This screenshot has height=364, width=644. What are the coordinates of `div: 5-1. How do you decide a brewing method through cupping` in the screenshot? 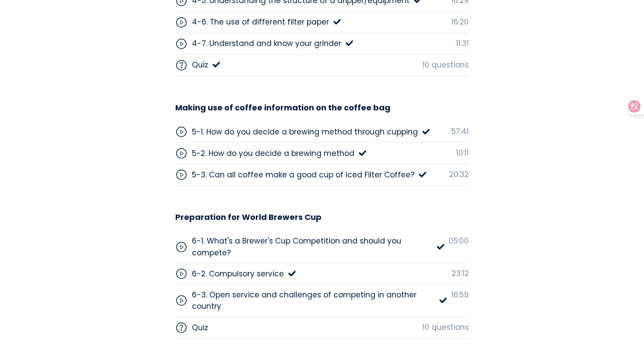 It's located at (305, 132).